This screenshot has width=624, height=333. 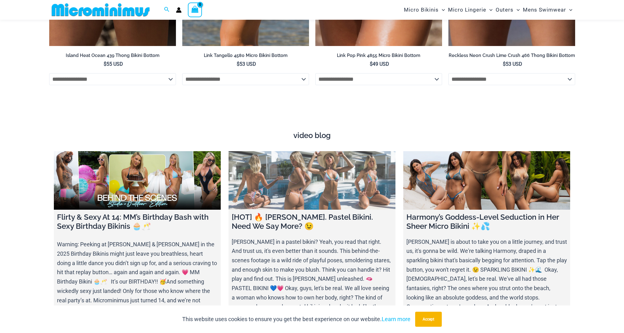 I want to click on a: Link Pop Pink 4855 Micro Bikini Bottom, so click(x=378, y=57).